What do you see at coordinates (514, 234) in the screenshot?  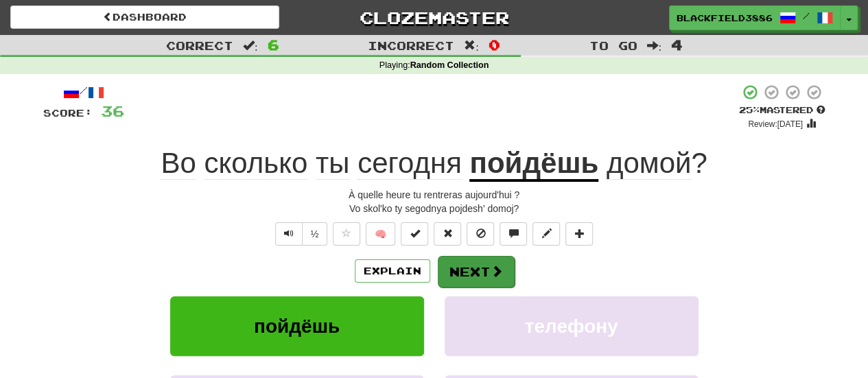 I see `button: Discuss sentence (alt+u)` at bounding box center [514, 234].